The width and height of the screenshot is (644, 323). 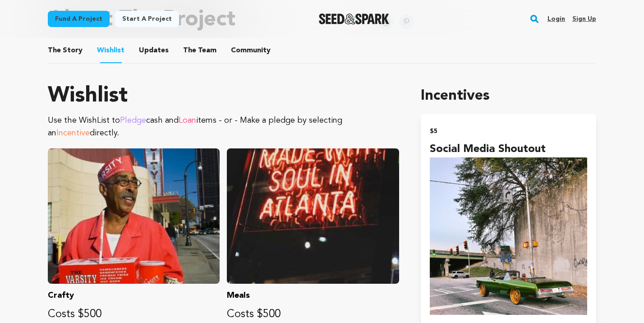 I want to click on a: Login, so click(x=556, y=19).